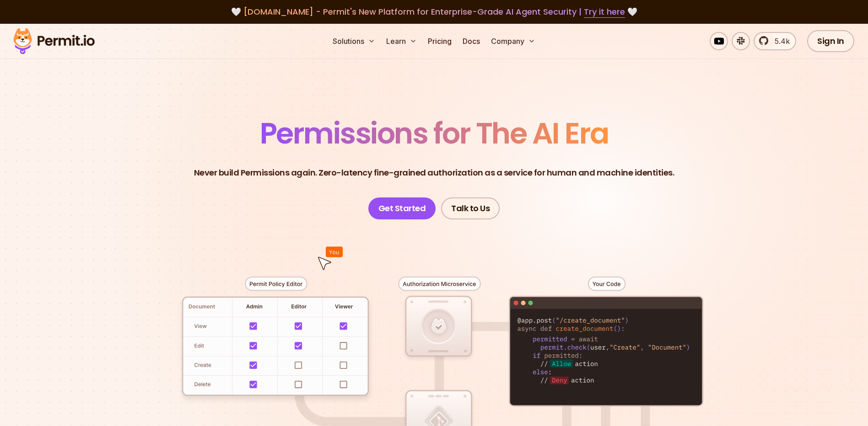 This screenshot has height=426, width=868. What do you see at coordinates (831, 41) in the screenshot?
I see `a: Sign In` at bounding box center [831, 41].